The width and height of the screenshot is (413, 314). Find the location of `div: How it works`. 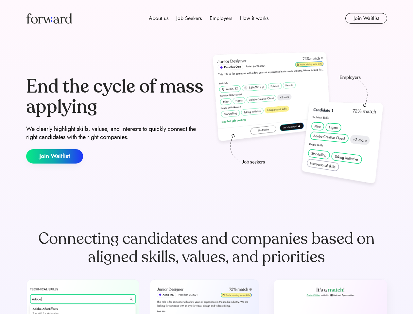

div: How it works is located at coordinates (254, 18).